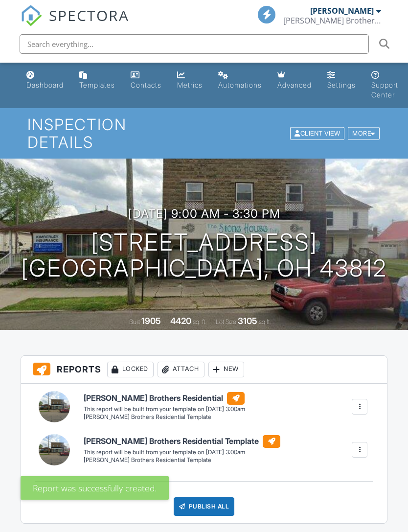 Image resolution: width=408 pixels, height=532 pixels. I want to click on span: sq. ft., so click(199, 321).